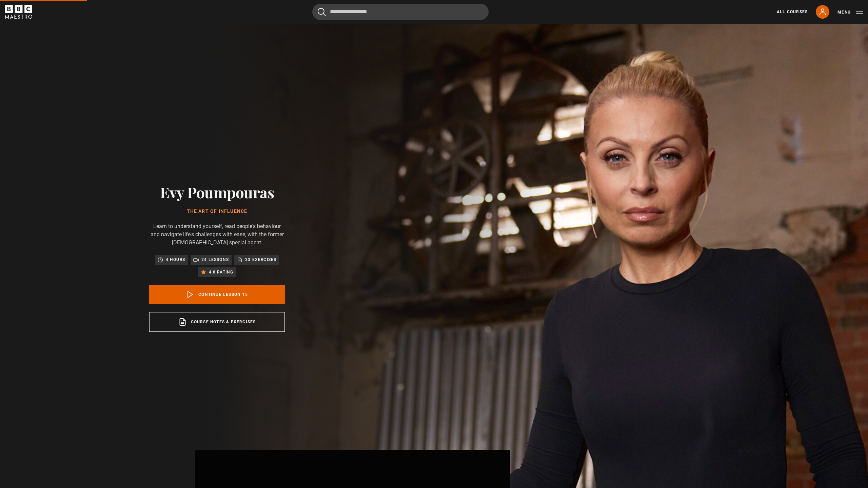 This screenshot has width=868, height=488. Describe the element at coordinates (217, 234) in the screenshot. I see `p: Learn to understand yourself, read people's behaviour and navigate life's challenges with ease, w...` at that location.